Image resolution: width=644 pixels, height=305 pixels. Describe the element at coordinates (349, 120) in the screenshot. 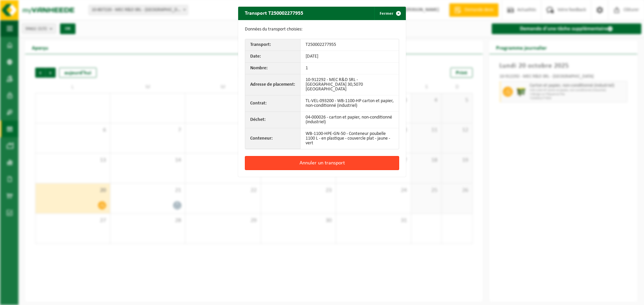

I see `td: 04-000026 - carton et papier, non-conditionné (industriel)` at that location.